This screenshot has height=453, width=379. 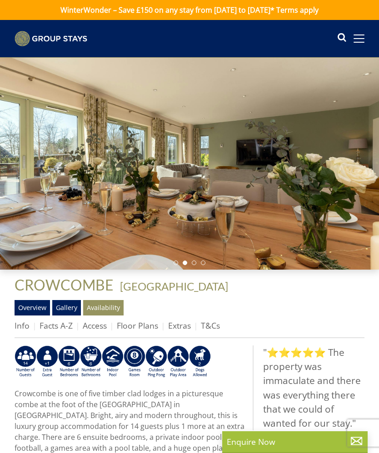 I want to click on img: Group Stays, so click(x=51, y=39).